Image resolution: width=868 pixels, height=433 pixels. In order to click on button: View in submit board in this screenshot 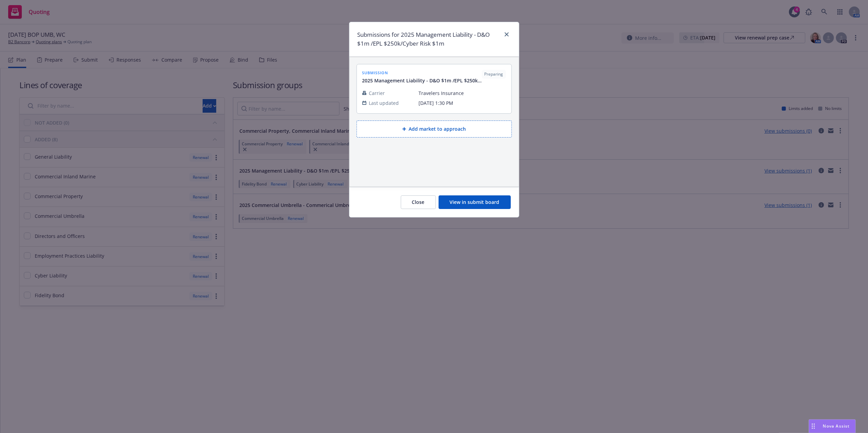, I will do `click(475, 202)`.